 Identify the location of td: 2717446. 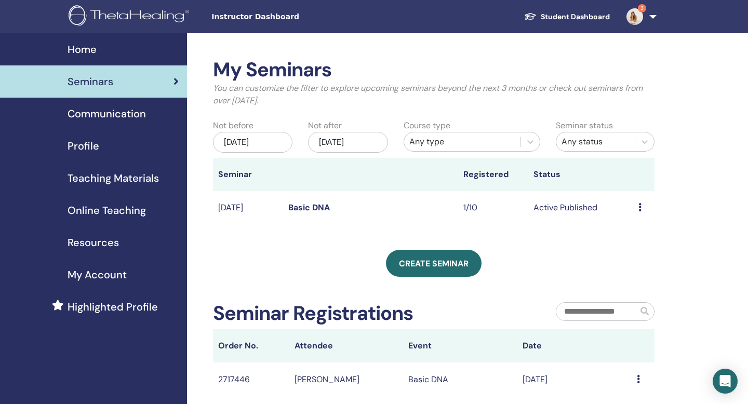
(251, 379).